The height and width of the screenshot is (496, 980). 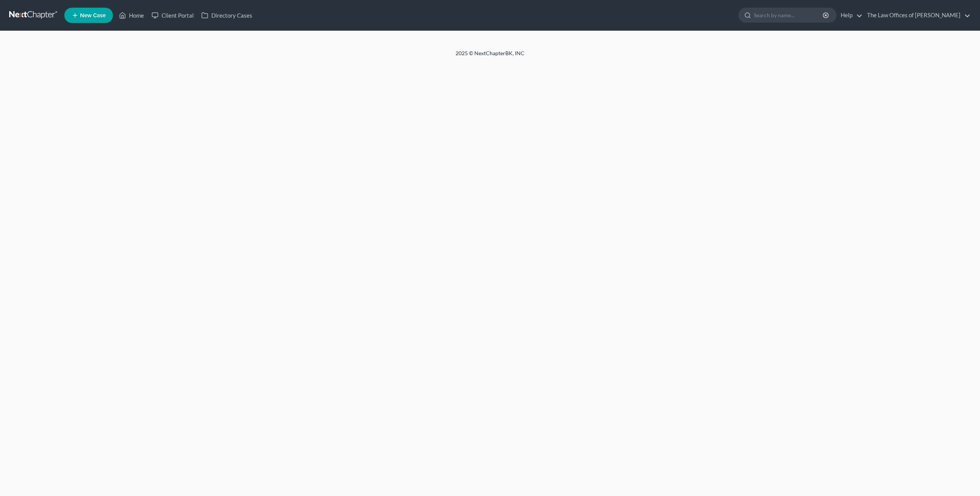 I want to click on div: 2025 © NextChapterBK, INC, so click(x=490, y=56).